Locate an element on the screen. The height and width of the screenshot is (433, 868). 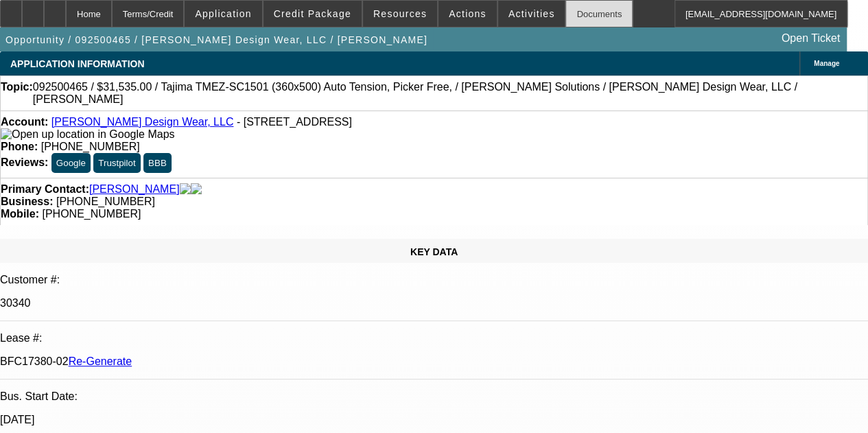
a: Re-Generate is located at coordinates (100, 361).